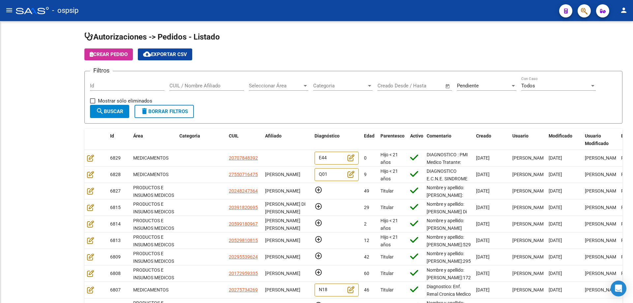 The height and width of the screenshot is (303, 633). I want to click on span: Usuario Modificado, so click(596, 139).